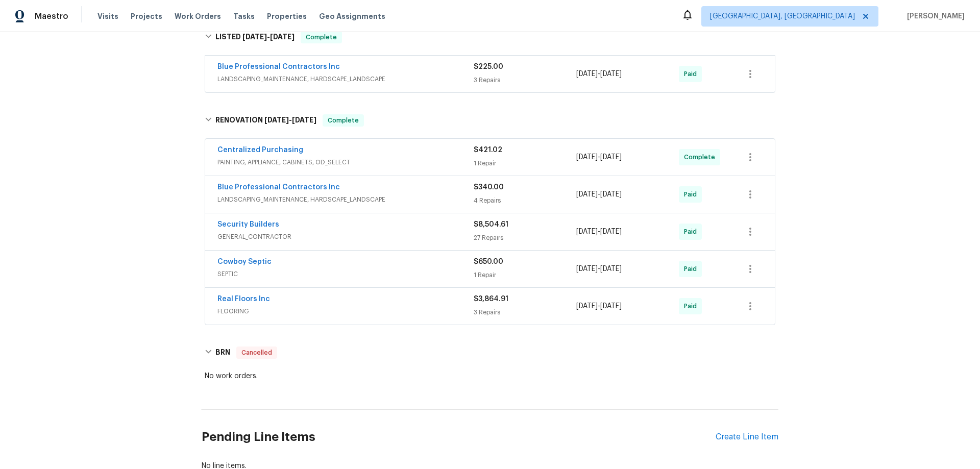 This screenshot has height=469, width=980. I want to click on div: BRN Cancelled, so click(490, 353).